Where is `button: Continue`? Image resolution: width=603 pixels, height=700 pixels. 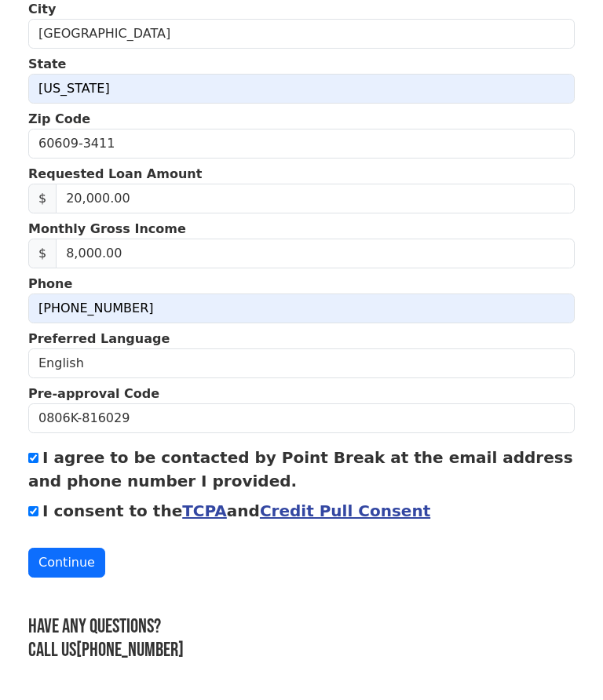
button: Continue is located at coordinates (67, 563).